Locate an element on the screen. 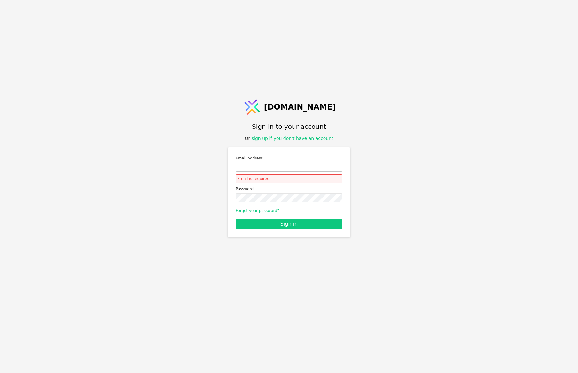 Image resolution: width=578 pixels, height=373 pixels. h1: Sign in to your account is located at coordinates (289, 127).